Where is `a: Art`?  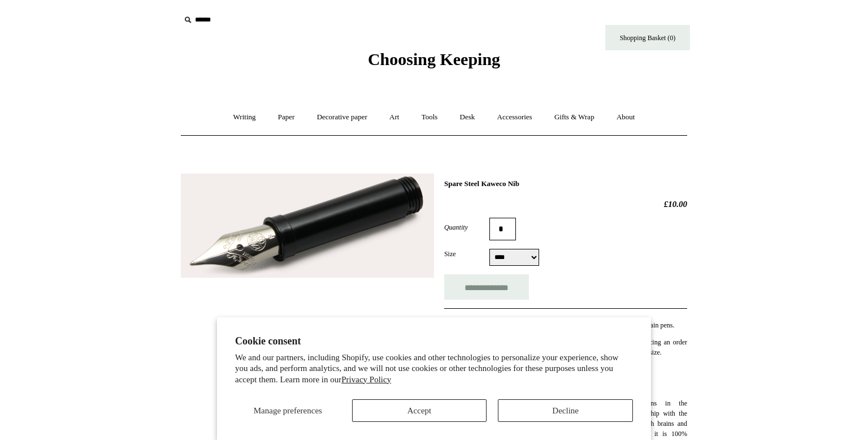 a: Art is located at coordinates (394, 117).